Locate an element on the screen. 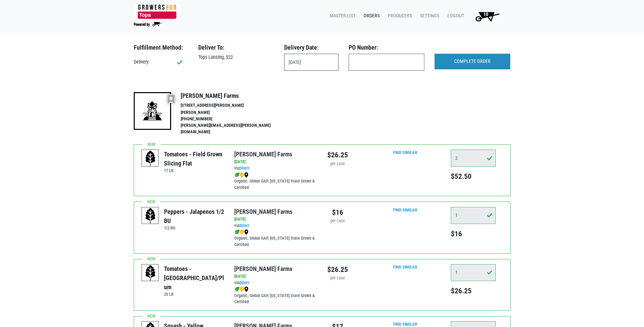  h6: 1/2 BU is located at coordinates (194, 228).